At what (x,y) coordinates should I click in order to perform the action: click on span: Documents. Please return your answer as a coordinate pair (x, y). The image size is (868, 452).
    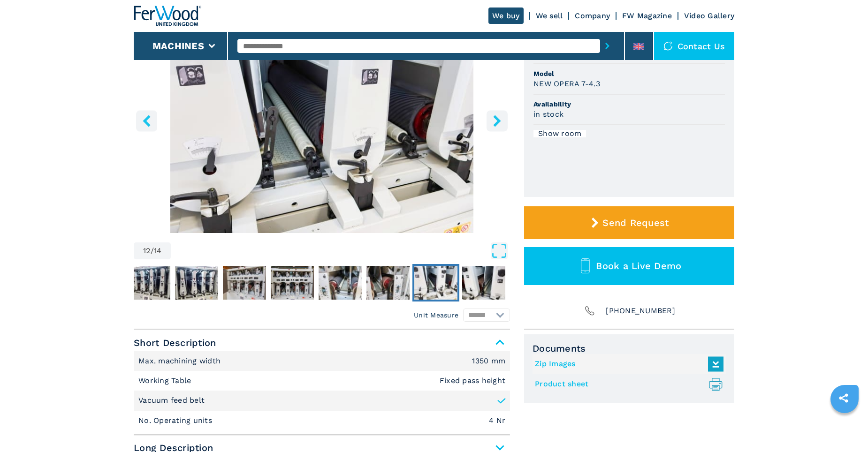
    Looking at the image, I should click on (629, 349).